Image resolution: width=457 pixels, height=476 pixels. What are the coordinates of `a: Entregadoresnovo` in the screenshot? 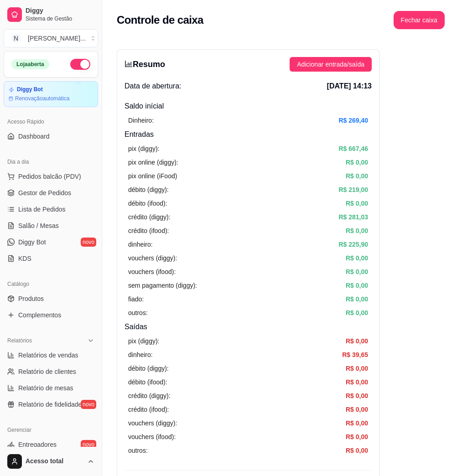 It's located at (51, 444).